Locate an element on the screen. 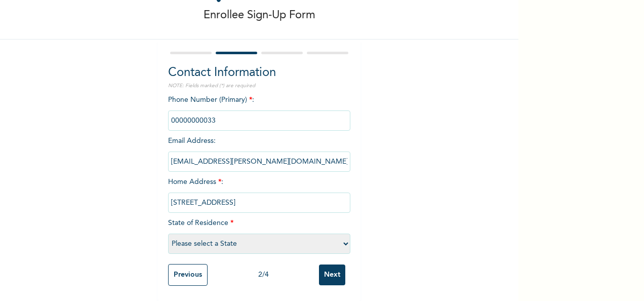 The image size is (644, 301). input: Enter email Address is located at coordinates (260, 162).